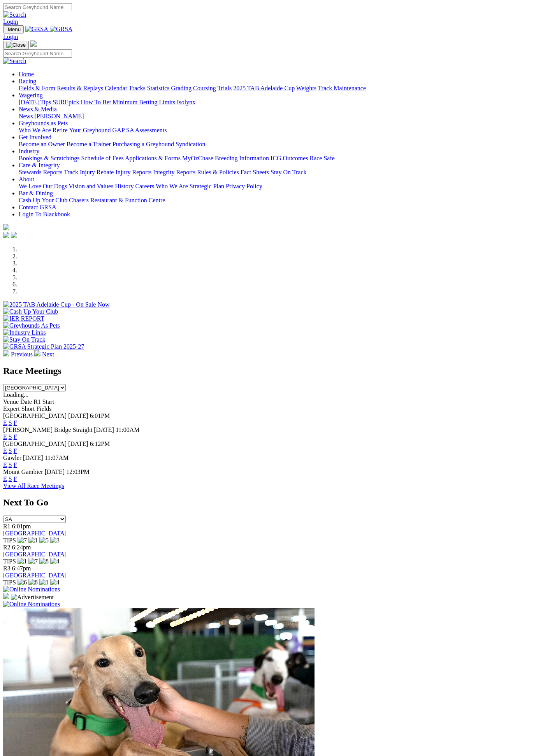 The height and width of the screenshot is (756, 536). Describe the element at coordinates (124, 186) in the screenshot. I see `a: History` at that location.